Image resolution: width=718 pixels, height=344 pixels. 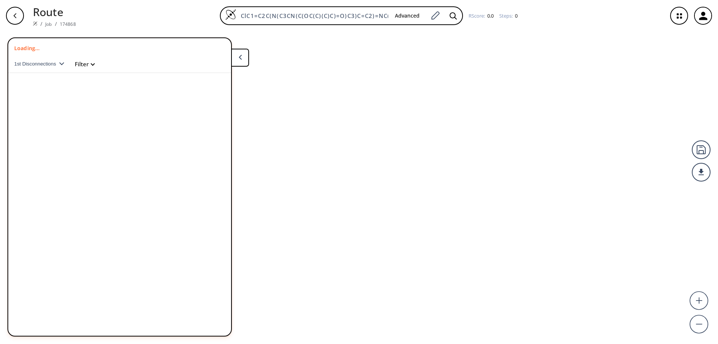 What do you see at coordinates (516, 16) in the screenshot?
I see `span: 0` at bounding box center [516, 16].